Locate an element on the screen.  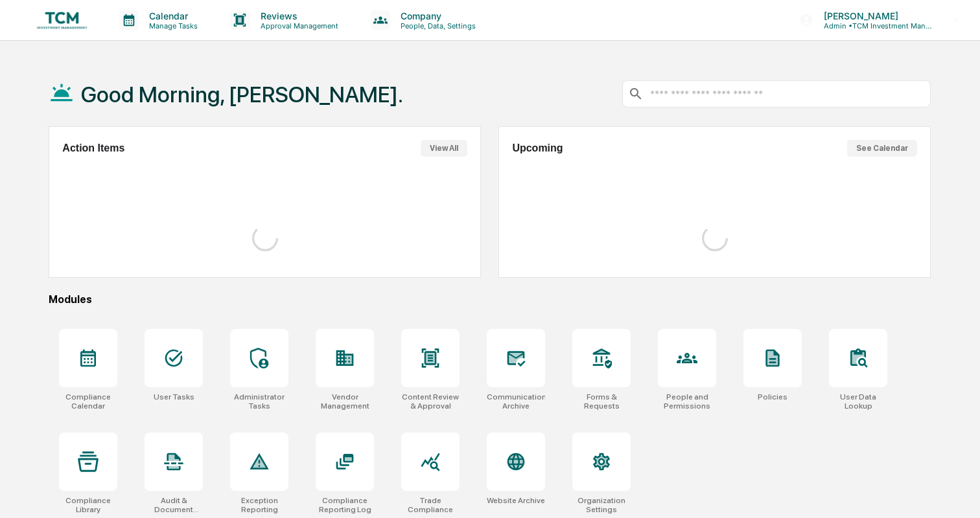
div: Website Archive is located at coordinates (516, 501).